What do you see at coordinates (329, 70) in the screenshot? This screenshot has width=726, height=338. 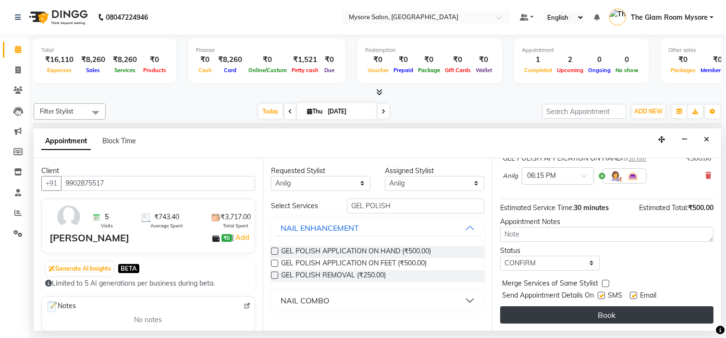 I see `span: Due` at bounding box center [329, 70].